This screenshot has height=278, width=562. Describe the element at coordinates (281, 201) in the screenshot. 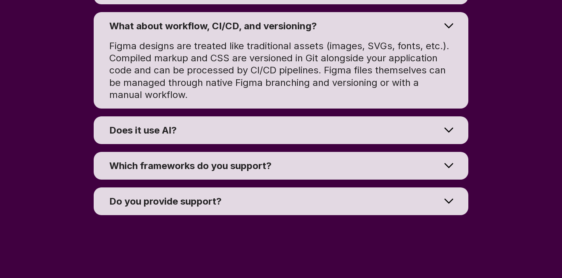

I see `summary: Do you provide support?` at that location.